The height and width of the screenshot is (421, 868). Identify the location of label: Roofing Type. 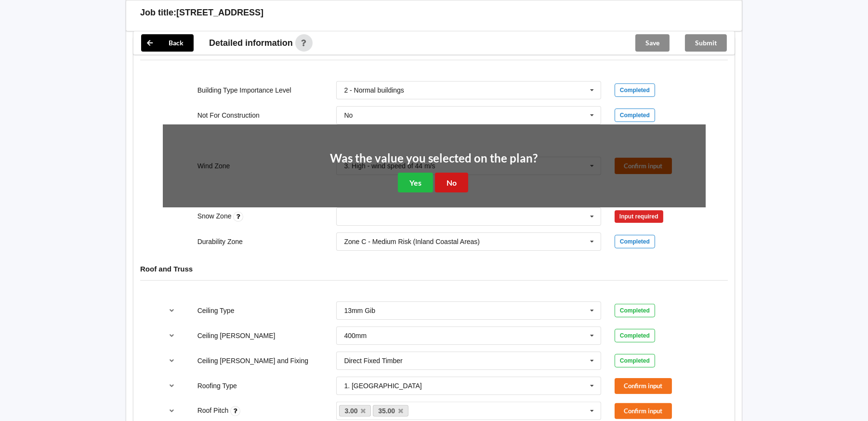
(217, 386).